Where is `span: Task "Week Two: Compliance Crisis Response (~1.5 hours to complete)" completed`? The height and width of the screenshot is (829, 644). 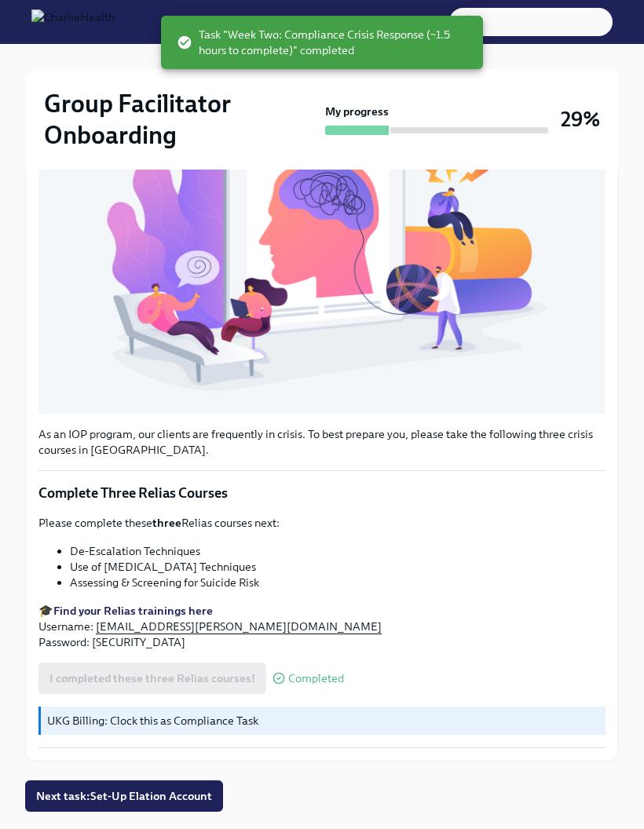 span: Task "Week Two: Compliance Crisis Response (~1.5 hours to complete)" completed is located at coordinates (324, 43).